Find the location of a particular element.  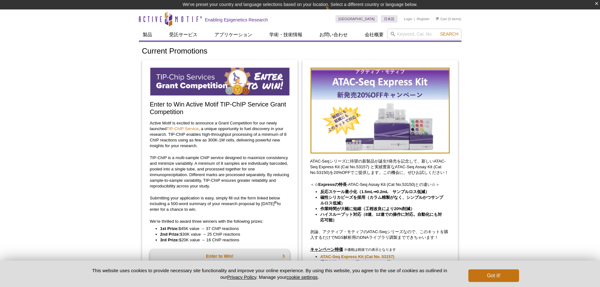

span: ※価格は税抜での表示となります is located at coordinates (370, 249).